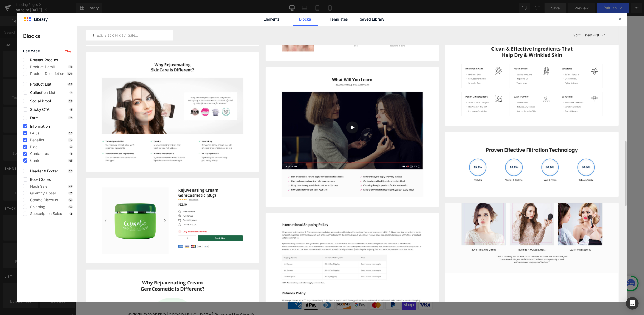 The image size is (644, 315). I want to click on img: tab_domain_overview_orange.svg, so click(16, 33).